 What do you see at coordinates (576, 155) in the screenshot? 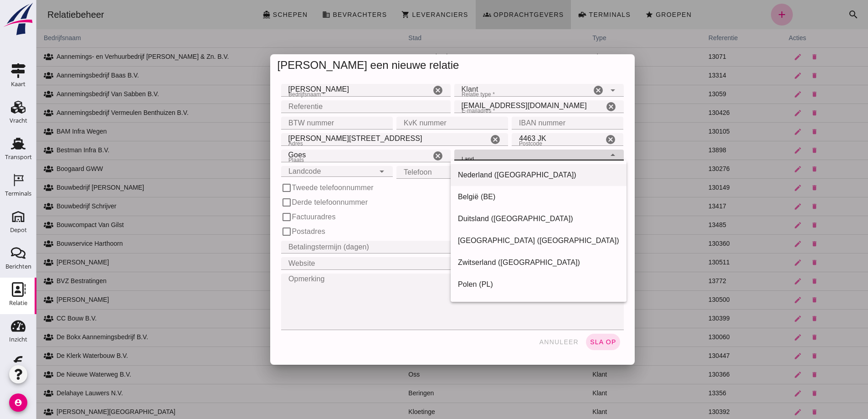
I see `i: Sluit` at bounding box center [576, 155].